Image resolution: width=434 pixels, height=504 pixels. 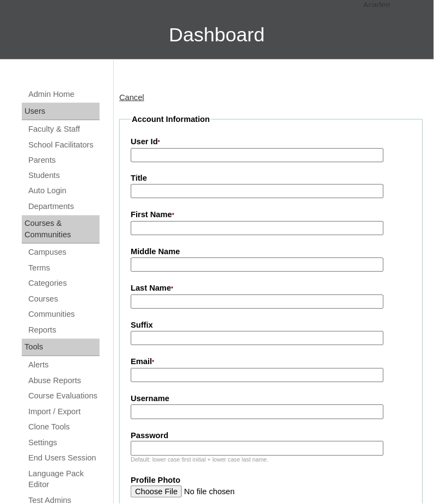 I want to click on label: User Id, so click(x=271, y=142).